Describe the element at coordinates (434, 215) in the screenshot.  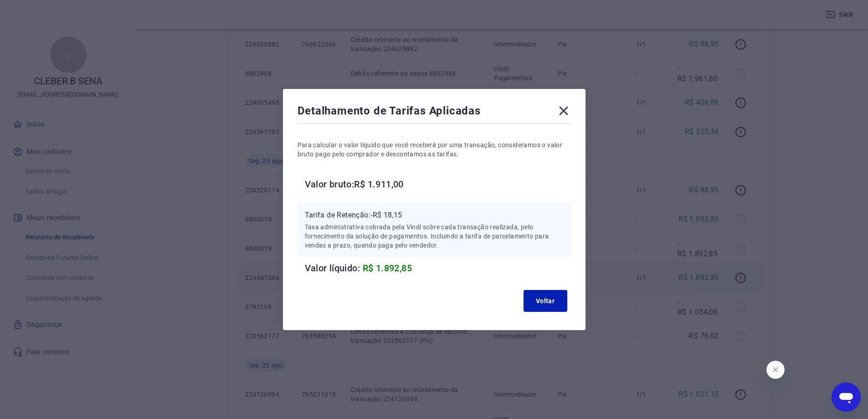
I see `p: Tarifa de Retenção: -R$ 18,15` at that location.